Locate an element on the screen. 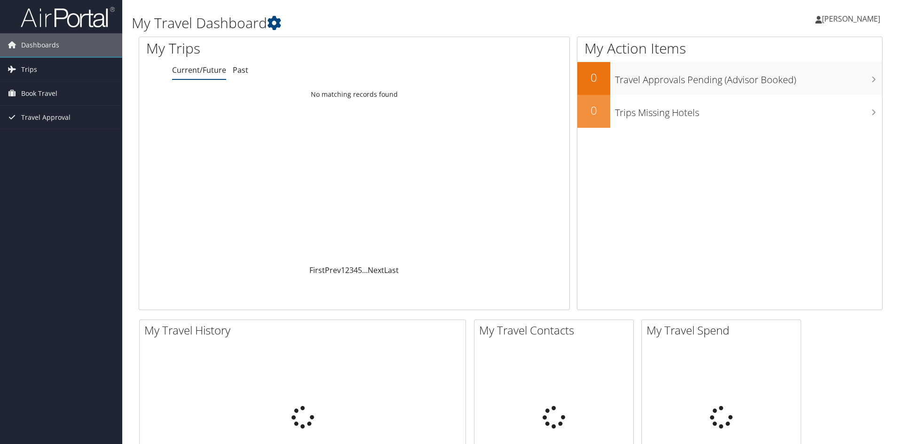 This screenshot has height=444, width=899. span: Book Travel is located at coordinates (39, 94).